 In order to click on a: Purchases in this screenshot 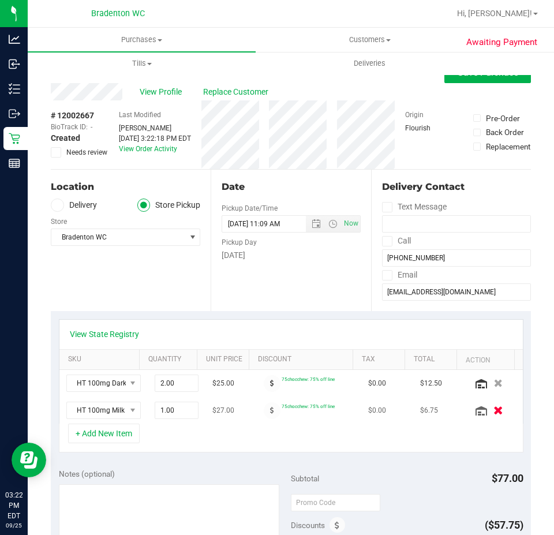, I will do `click(141, 40)`.